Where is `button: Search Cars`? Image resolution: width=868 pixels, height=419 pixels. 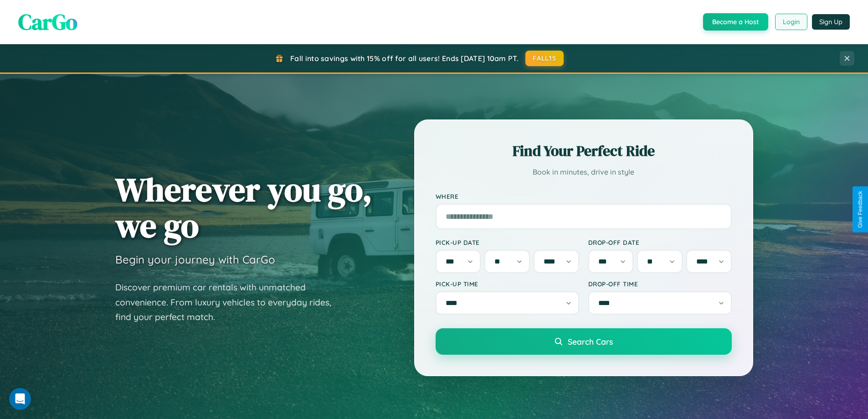
button: Search Cars is located at coordinates (584, 341).